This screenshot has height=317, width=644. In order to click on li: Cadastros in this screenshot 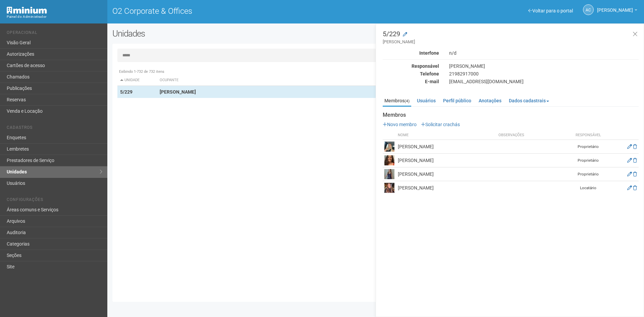, I will do `click(54, 129)`.